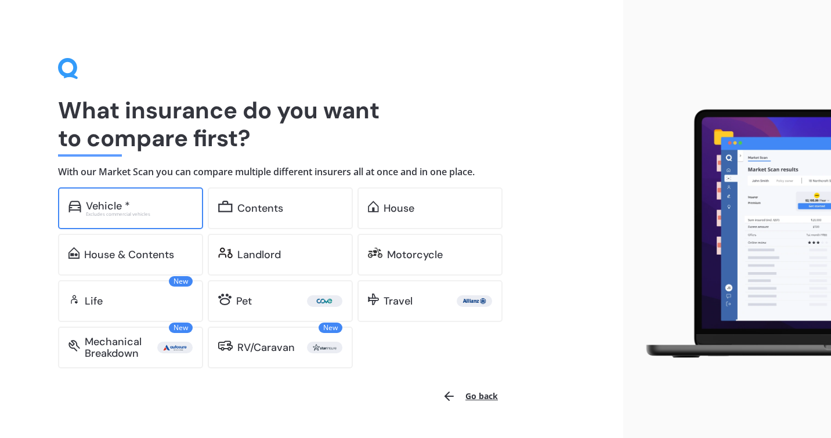 The image size is (831, 438). What do you see at coordinates (93, 301) in the screenshot?
I see `div: Life` at bounding box center [93, 301].